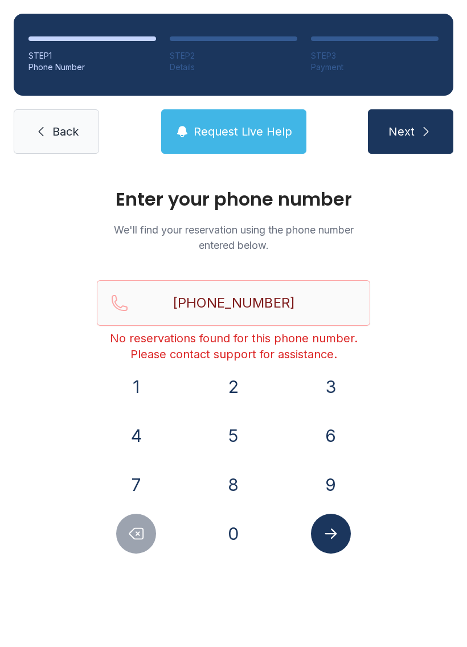  I want to click on div: Phone Number, so click(92, 67).